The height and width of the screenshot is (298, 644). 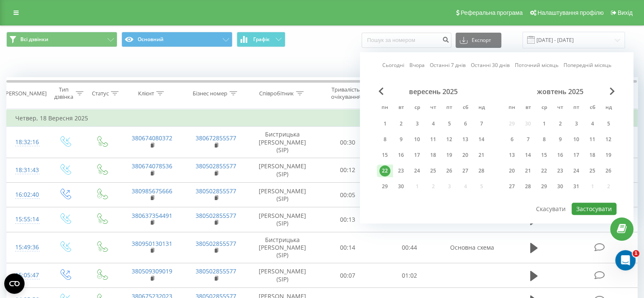 I want to click on button: Графік, so click(x=261, y=40).